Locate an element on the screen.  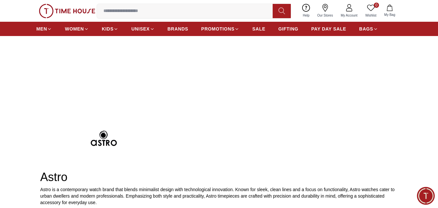
a: PROMOTIONS is located at coordinates (220, 29).